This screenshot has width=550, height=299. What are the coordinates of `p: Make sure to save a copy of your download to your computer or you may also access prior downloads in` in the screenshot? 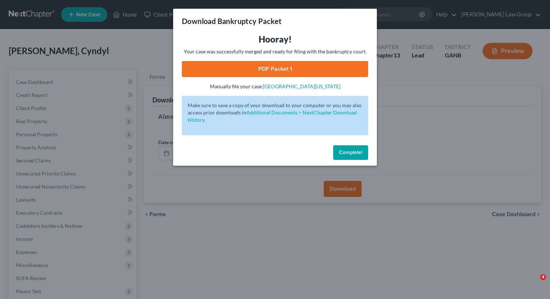 It's located at (275, 113).